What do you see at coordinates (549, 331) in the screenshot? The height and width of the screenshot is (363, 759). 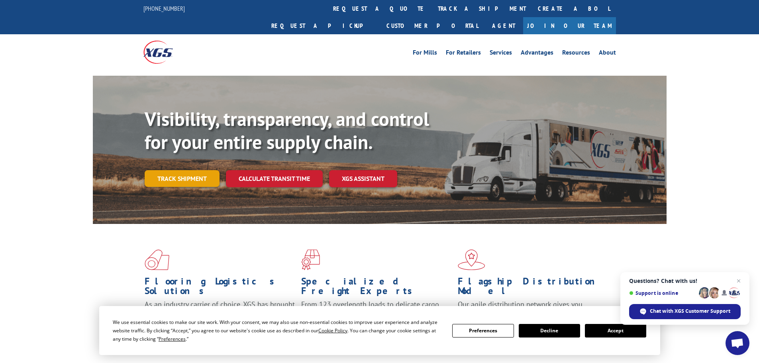 I see `button: Decline` at bounding box center [549, 331].